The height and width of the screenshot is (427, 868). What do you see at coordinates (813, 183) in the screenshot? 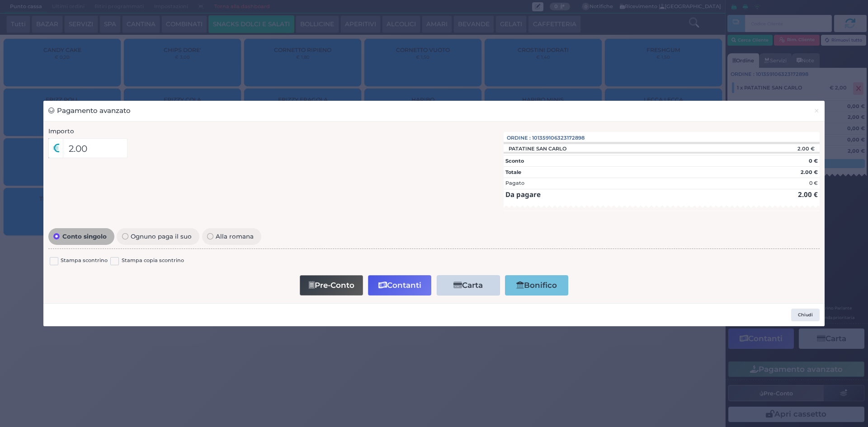
I see `div: 0 €` at bounding box center [813, 183].